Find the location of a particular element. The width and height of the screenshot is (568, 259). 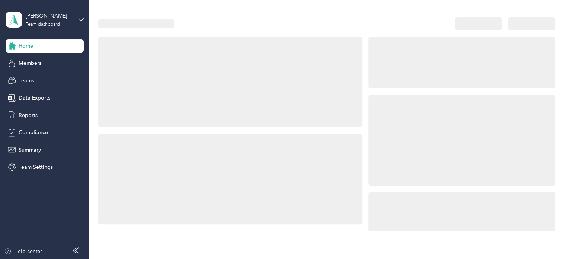

div: Team dashboard is located at coordinates (43, 25).